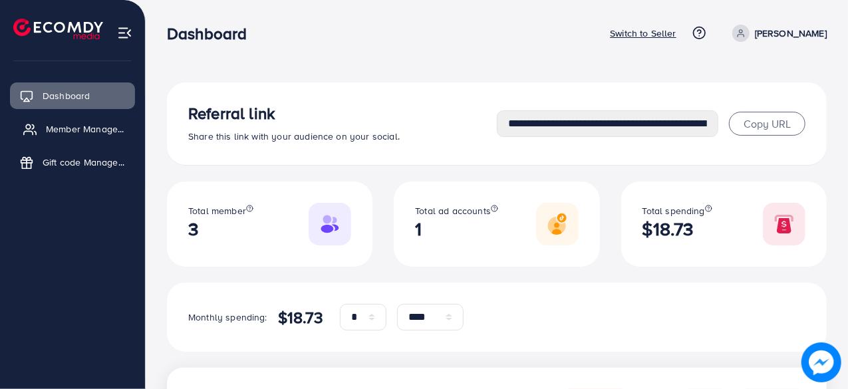 This screenshot has height=389, width=848. I want to click on span: Gift code Management, so click(84, 162).